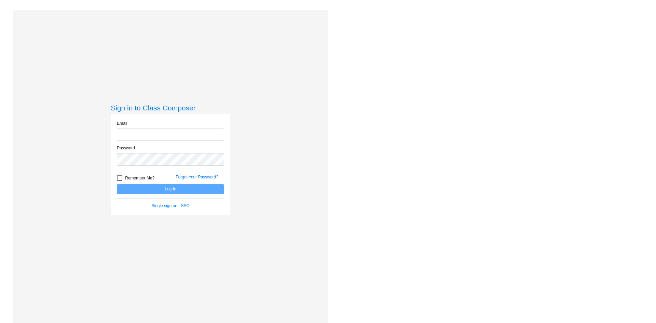 This screenshot has height=323, width=656. Describe the element at coordinates (197, 177) in the screenshot. I see `a: Forgot Your Password?` at that location.